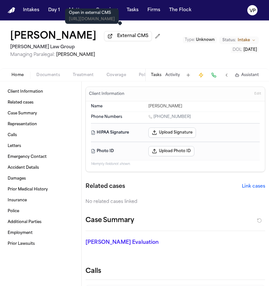 The width and height of the screenshot is (269, 286). What do you see at coordinates (201, 75) in the screenshot?
I see `button: Create Immediate Task` at bounding box center [201, 75].